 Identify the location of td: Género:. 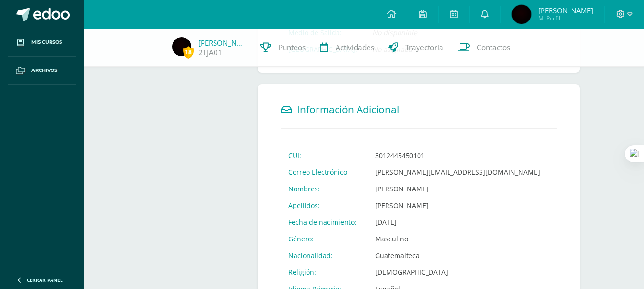
(324, 239).